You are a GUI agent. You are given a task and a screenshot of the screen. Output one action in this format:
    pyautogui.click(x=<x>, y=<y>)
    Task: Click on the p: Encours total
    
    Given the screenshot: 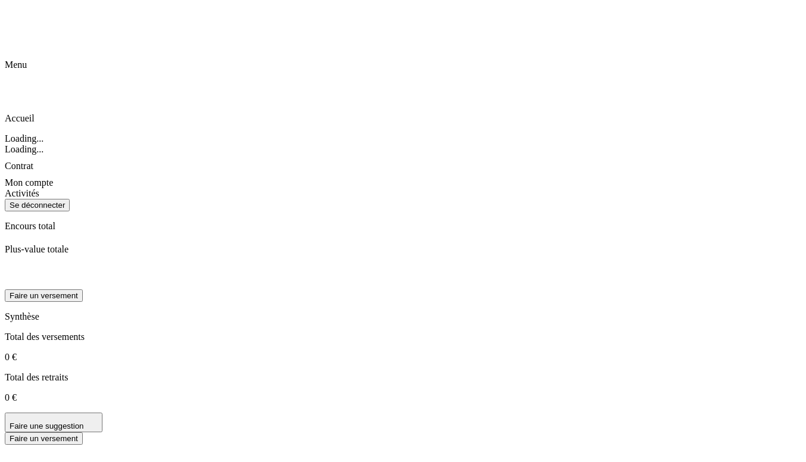 What is the action you would take?
    pyautogui.click(x=403, y=226)
    